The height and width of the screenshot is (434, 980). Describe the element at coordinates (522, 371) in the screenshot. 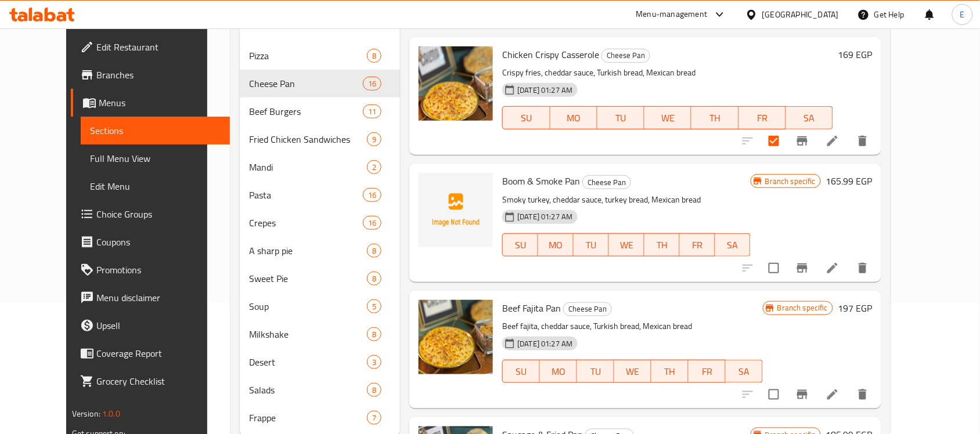

I see `span: SU` at that location.